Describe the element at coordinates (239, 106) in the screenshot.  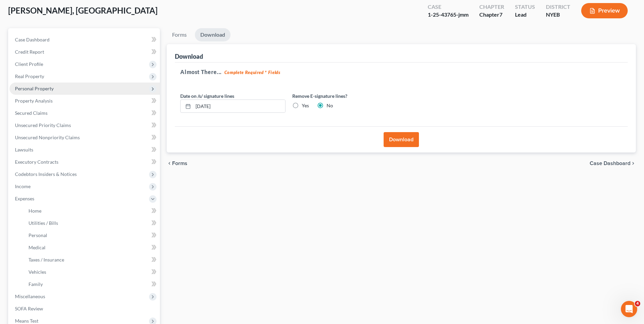
I see `input: MM/DD/YYYY` at that location.